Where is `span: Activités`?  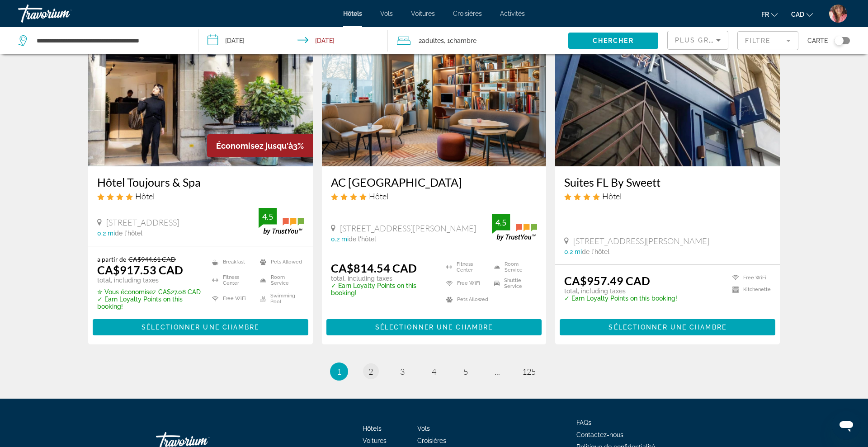 span: Activités is located at coordinates (512, 14).